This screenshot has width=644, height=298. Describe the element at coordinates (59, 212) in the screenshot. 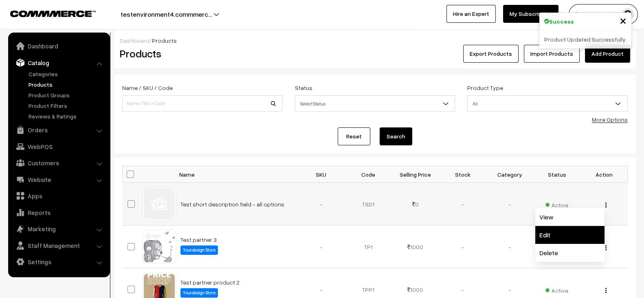

I see `a: Reports` at that location.